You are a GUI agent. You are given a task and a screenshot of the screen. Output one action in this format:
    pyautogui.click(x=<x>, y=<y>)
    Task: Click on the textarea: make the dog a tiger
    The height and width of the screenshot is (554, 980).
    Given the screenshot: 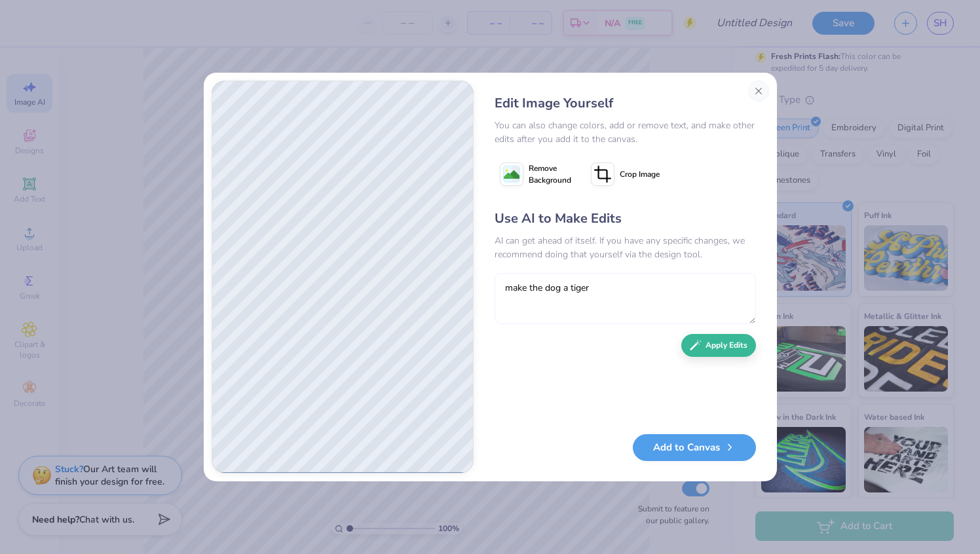 What is the action you would take?
    pyautogui.click(x=625, y=299)
    